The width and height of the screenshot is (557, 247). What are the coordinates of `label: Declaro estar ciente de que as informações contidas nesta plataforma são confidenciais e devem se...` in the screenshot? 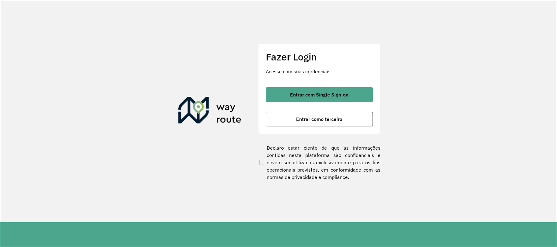 It's located at (319, 163).